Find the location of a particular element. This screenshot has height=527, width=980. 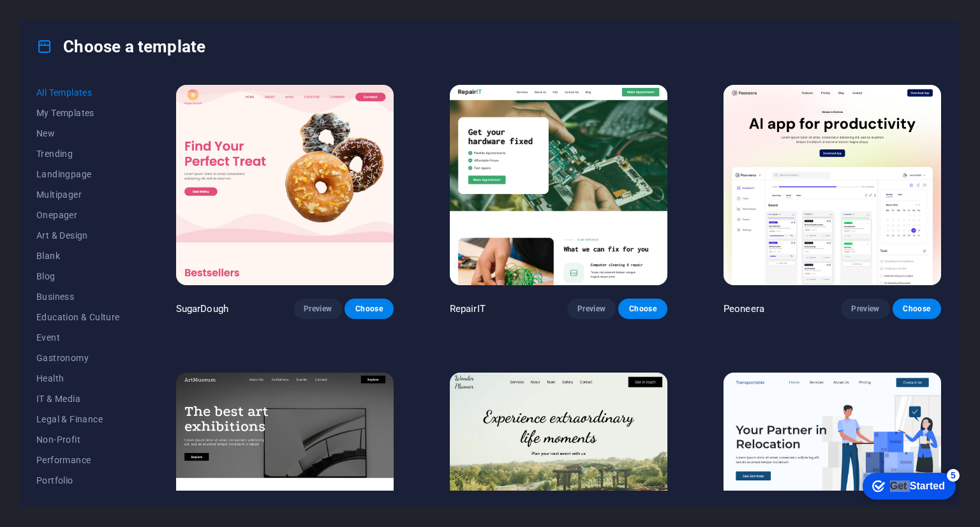

span: Onepager is located at coordinates (78, 215).